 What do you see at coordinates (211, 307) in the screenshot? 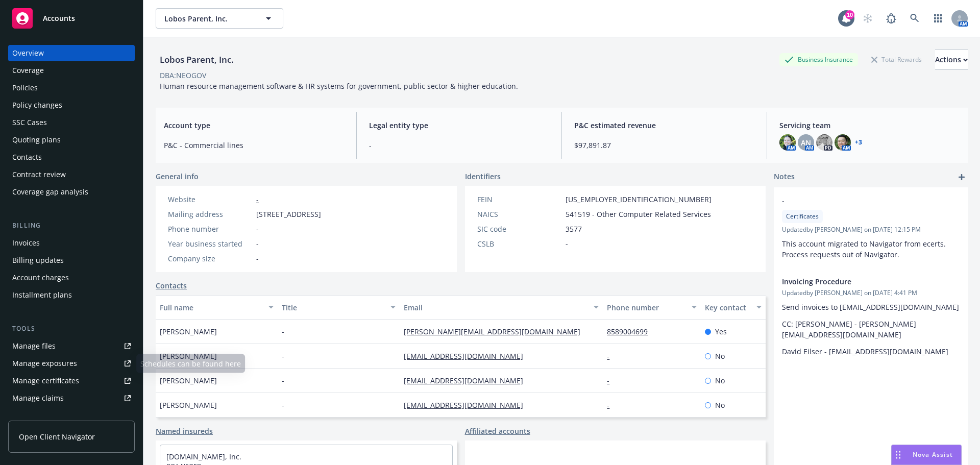
I see `div: Full name` at bounding box center [211, 307].